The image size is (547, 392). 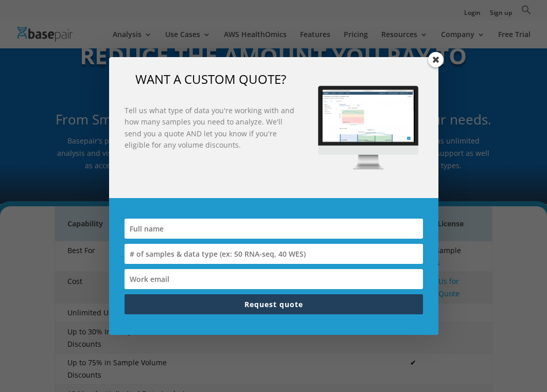 I want to click on input: Work email, so click(x=274, y=279).